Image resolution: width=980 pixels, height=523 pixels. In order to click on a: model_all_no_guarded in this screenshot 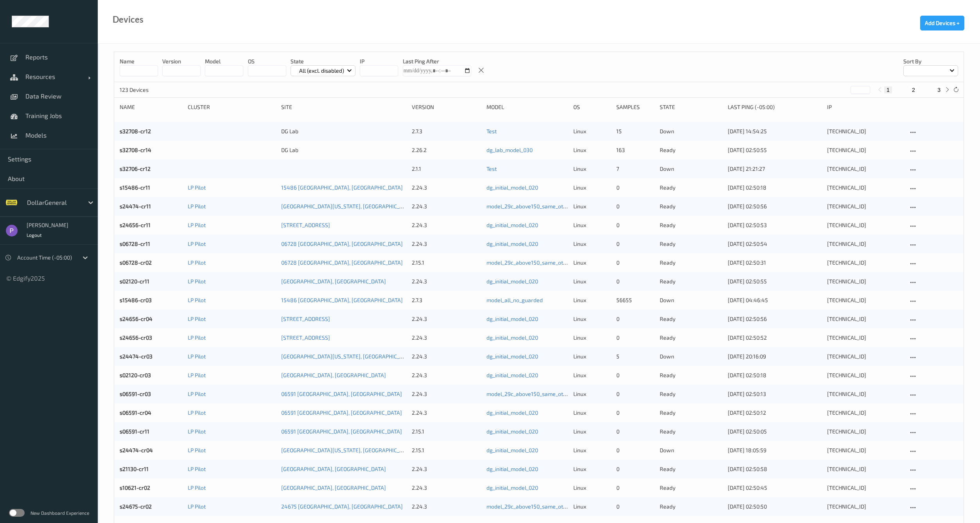, I will do `click(514, 300)`.